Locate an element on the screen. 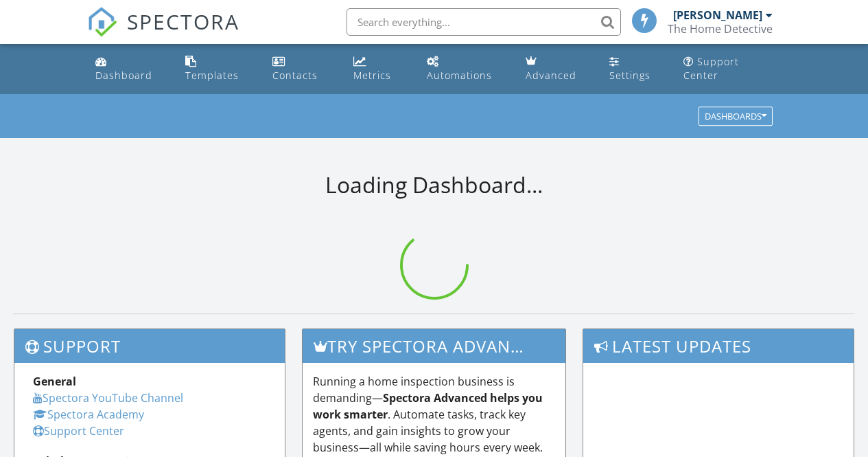  a: Metrics is located at coordinates (379, 68).